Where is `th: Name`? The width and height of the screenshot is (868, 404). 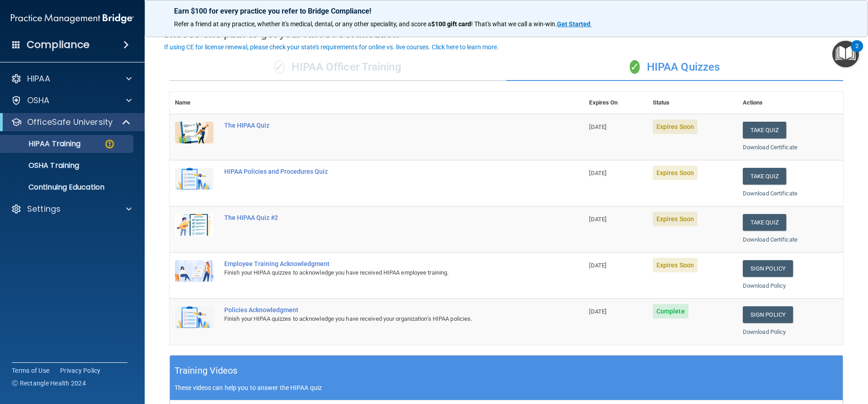
th: Name is located at coordinates (194, 102).